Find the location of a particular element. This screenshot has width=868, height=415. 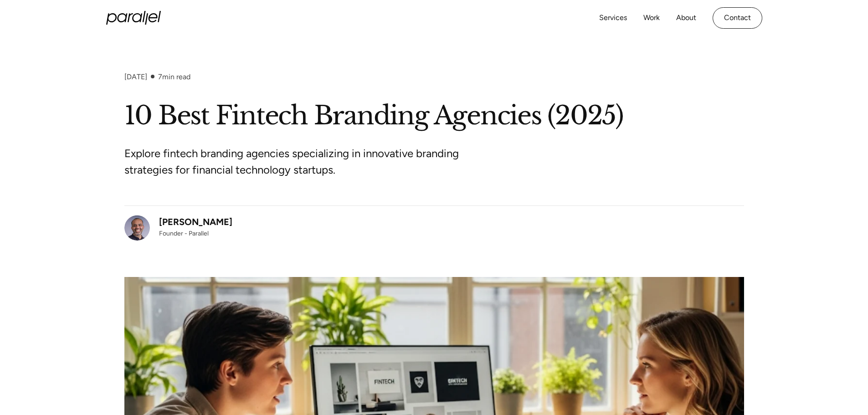

a: Work is located at coordinates (652, 17).